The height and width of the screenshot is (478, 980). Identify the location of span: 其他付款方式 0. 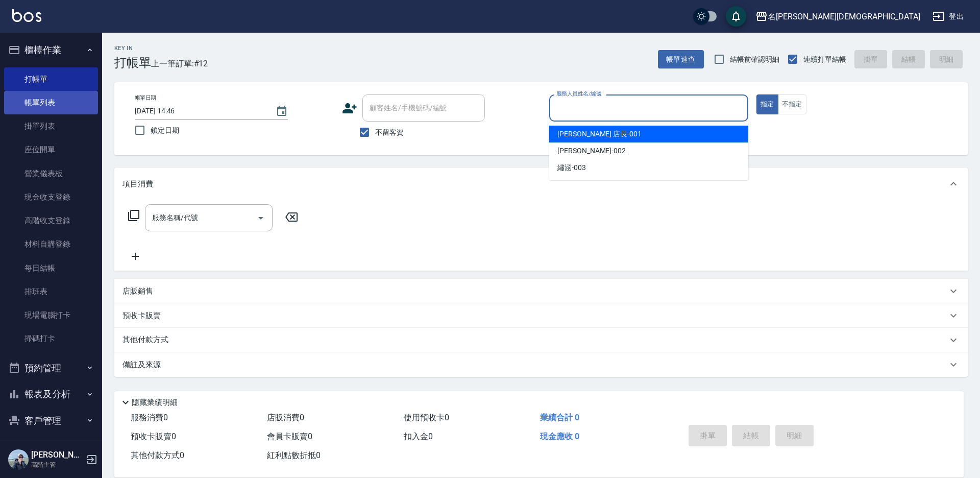
(157, 455).